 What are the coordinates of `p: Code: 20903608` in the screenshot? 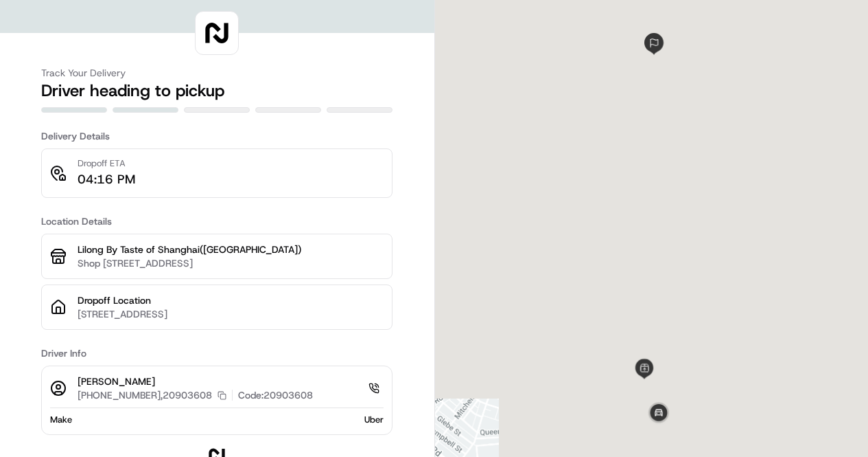 It's located at (276, 395).